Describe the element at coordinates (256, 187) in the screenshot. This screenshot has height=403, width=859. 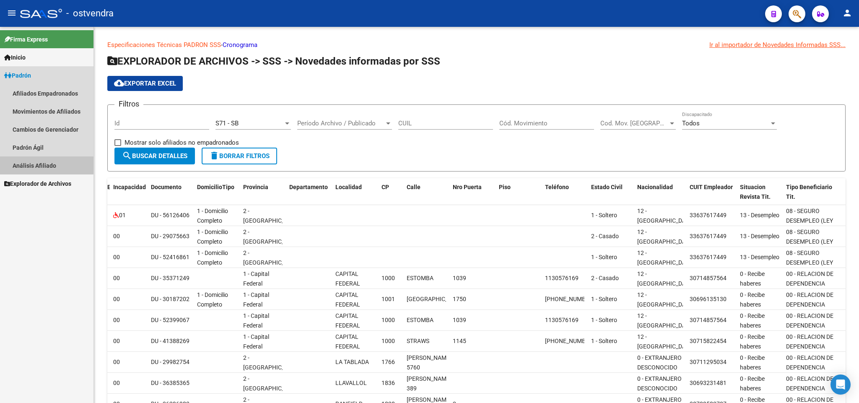
I see `span: Provincia` at that location.